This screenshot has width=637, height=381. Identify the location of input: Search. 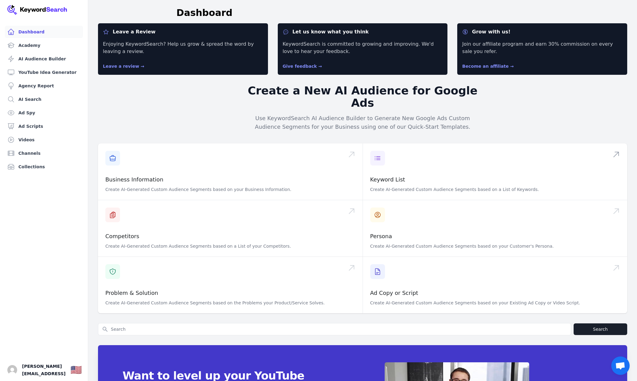
(335, 329).